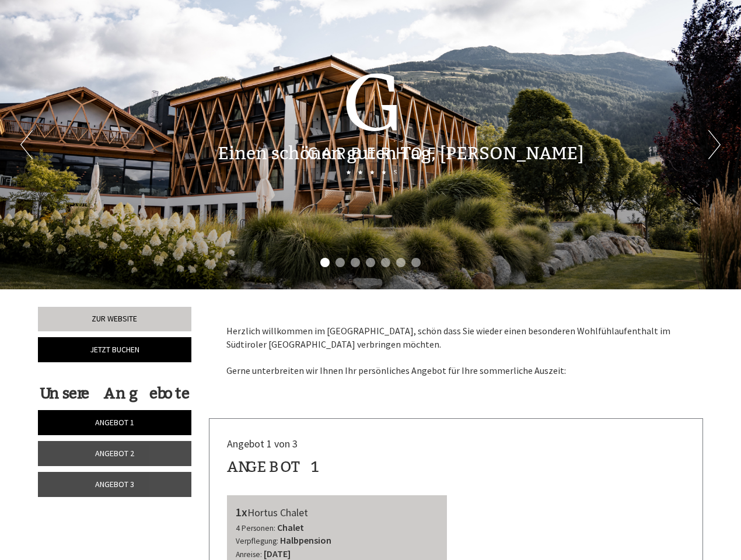 Image resolution: width=741 pixels, height=560 pixels. Describe the element at coordinates (262, 443) in the screenshot. I see `span: Angebot 1 von 3` at that location.